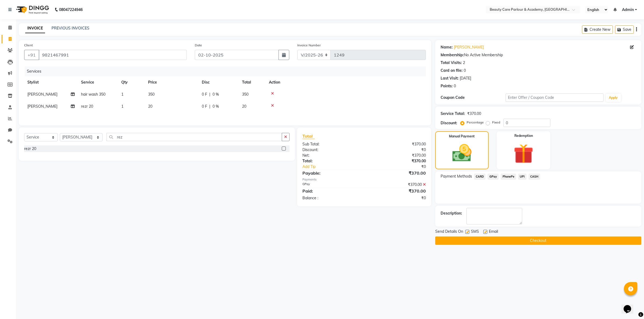 Image resolution: width=644 pixels, height=319 pixels. What do you see at coordinates (331, 144) in the screenshot?
I see `div: Sub Total:` at bounding box center [331, 144].